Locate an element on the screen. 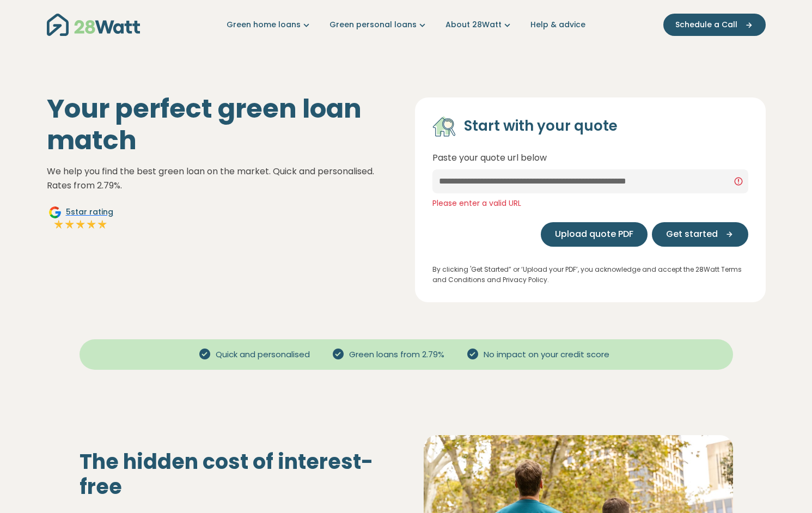 This screenshot has width=812, height=513. span: No impact on your credit score is located at coordinates (546, 355).